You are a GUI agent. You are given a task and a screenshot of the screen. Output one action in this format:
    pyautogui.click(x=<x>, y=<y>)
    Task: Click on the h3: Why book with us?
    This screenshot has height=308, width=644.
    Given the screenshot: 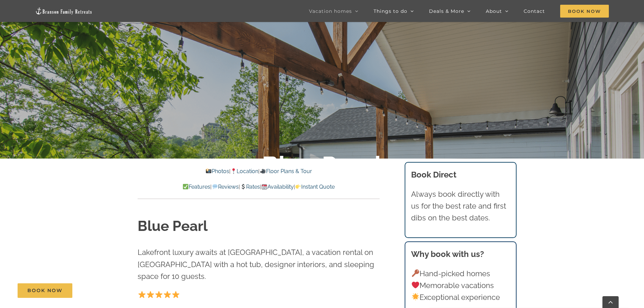 What is the action you would take?
    pyautogui.click(x=460, y=254)
    